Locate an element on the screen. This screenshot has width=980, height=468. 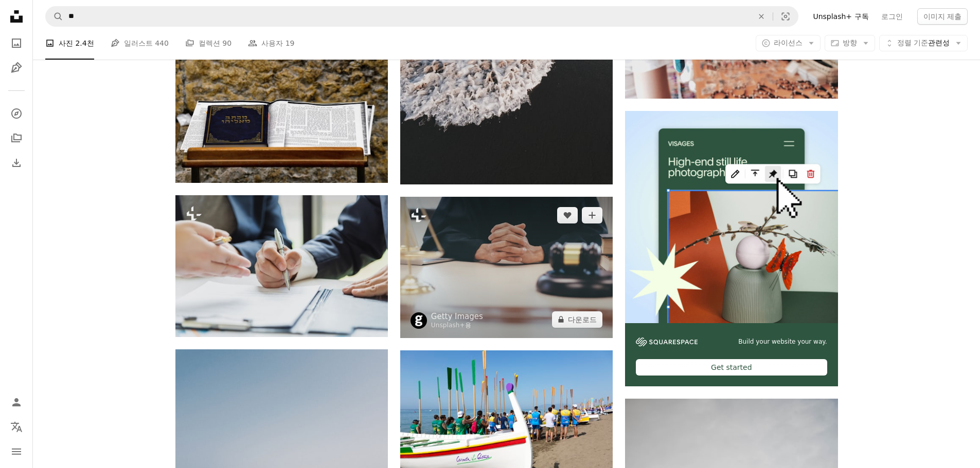
a: 낮에 흰색과 파란색 보트를 타는 사람들 is located at coordinates (506, 421).